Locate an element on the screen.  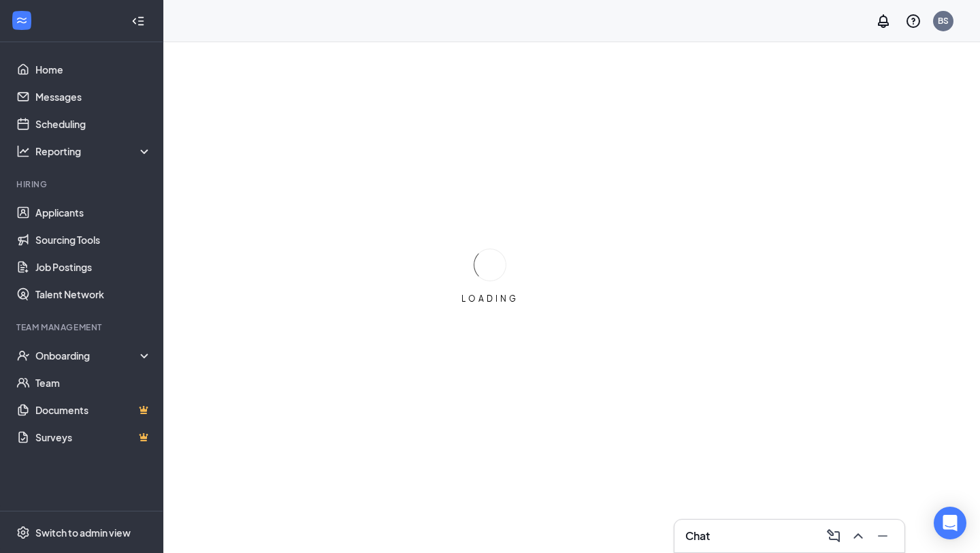
a: Sourcing Tools is located at coordinates (93, 240).